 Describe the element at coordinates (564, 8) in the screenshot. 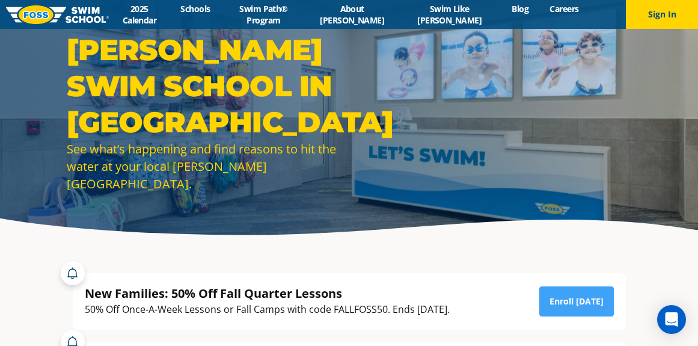

I see `a: Careers` at that location.